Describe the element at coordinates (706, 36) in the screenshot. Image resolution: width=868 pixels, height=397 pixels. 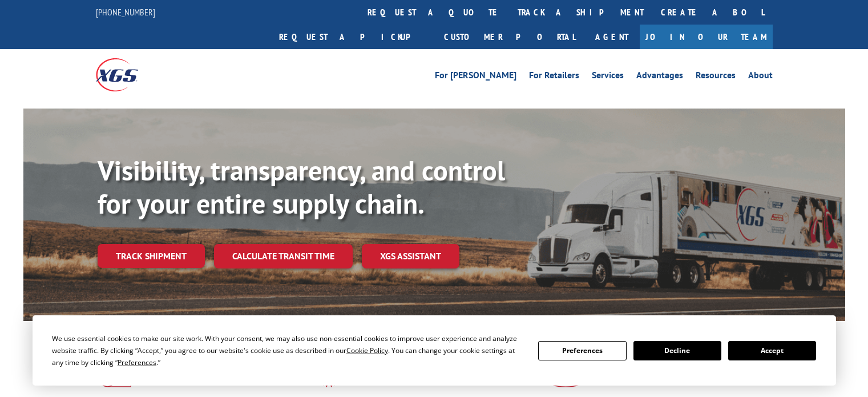
I see `a: Join Our Team` at that location.